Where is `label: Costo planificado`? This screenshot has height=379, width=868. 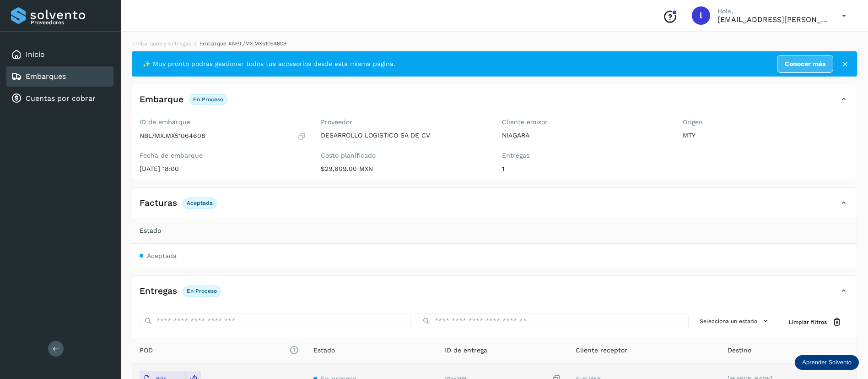 label: Costo planificado is located at coordinates (404, 155).